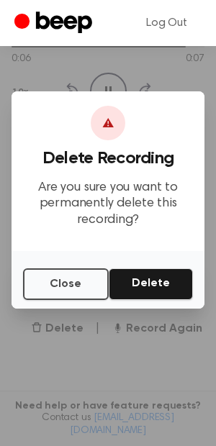  Describe the element at coordinates (150, 284) in the screenshot. I see `button: Delete` at that location.